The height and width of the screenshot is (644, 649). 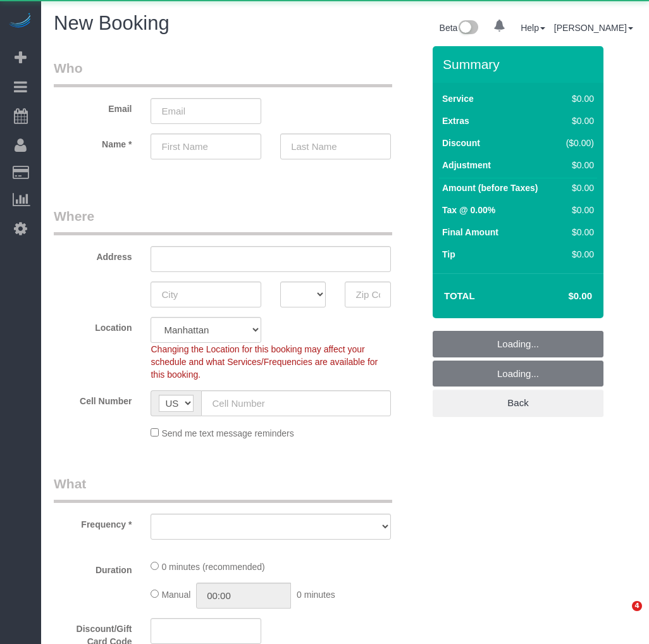 I want to click on label: Extras, so click(x=456, y=121).